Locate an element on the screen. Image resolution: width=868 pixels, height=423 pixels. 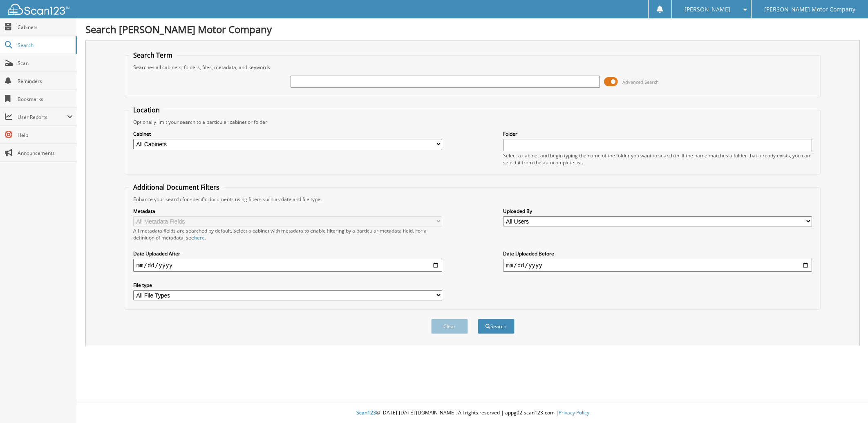
label: Metadata is located at coordinates (288, 211).